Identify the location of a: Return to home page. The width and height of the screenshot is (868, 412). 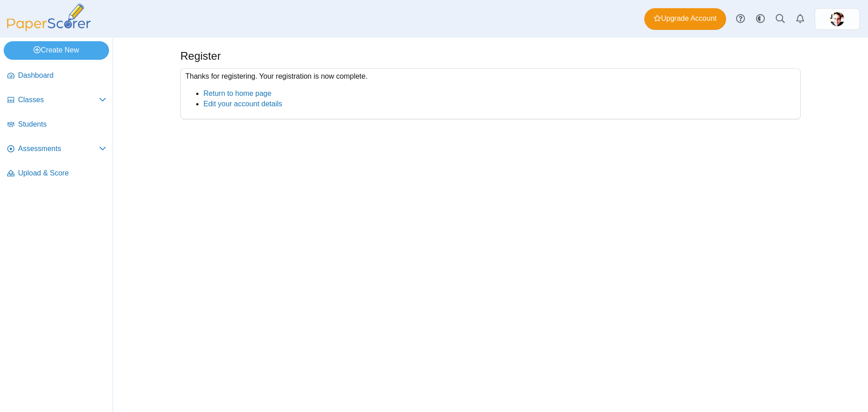
(237, 93).